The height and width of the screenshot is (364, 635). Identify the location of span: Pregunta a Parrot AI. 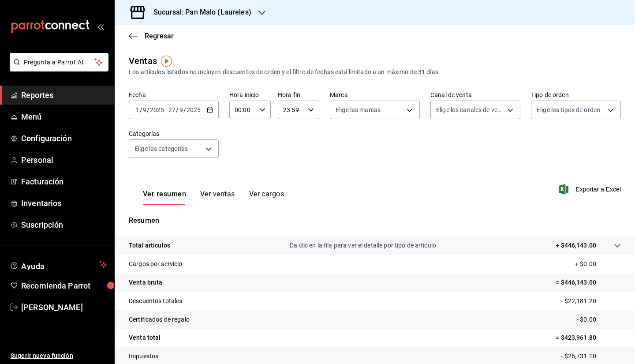
(60, 62).